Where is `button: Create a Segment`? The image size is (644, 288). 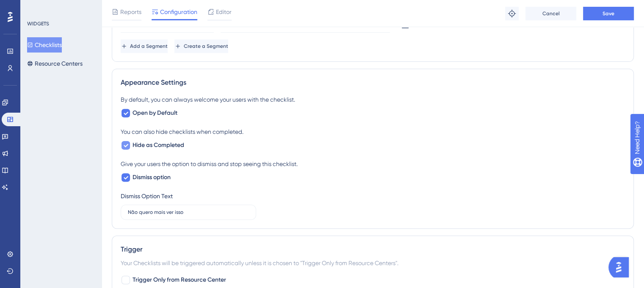
button: Create a Segment is located at coordinates (201, 46).